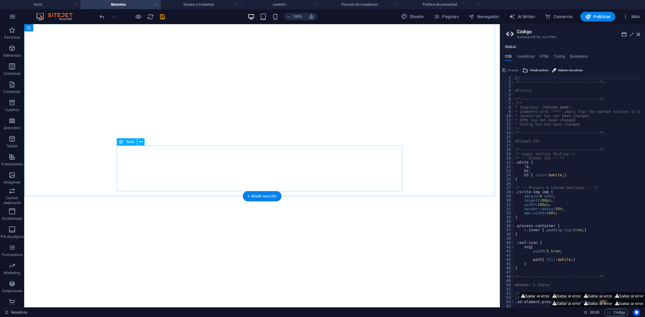 The width and height of the screenshot is (645, 317). I want to click on div: 28, so click(507, 192).